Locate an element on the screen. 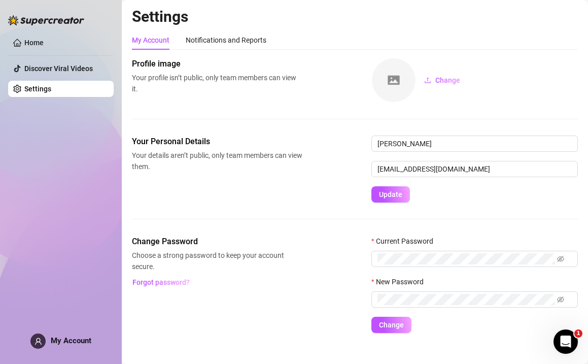  img: square-placeholder.png is located at coordinates (394, 80).